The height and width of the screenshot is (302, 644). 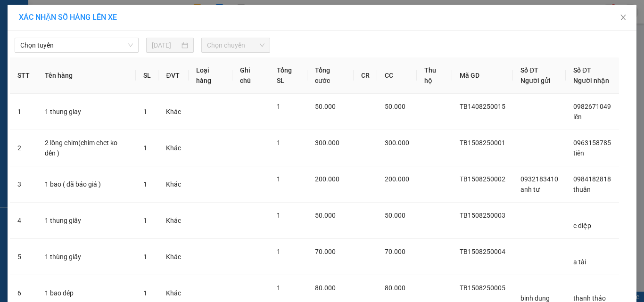 What do you see at coordinates (591, 81) in the screenshot?
I see `span: Người nhận` at bounding box center [591, 81].